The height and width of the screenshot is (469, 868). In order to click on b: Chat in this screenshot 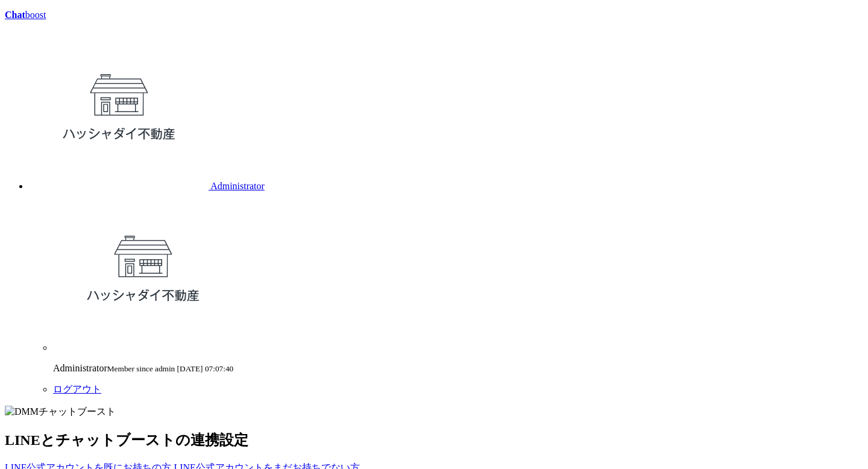, I will do `click(15, 14)`.